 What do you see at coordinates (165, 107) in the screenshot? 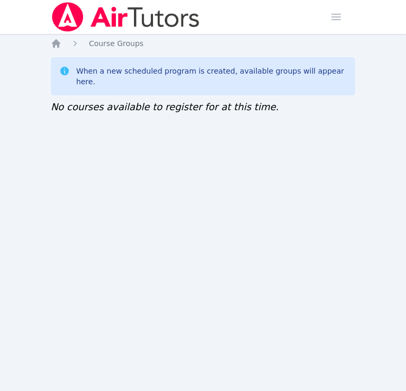
I see `span: No courses available to register for at this time.` at bounding box center [165, 107].